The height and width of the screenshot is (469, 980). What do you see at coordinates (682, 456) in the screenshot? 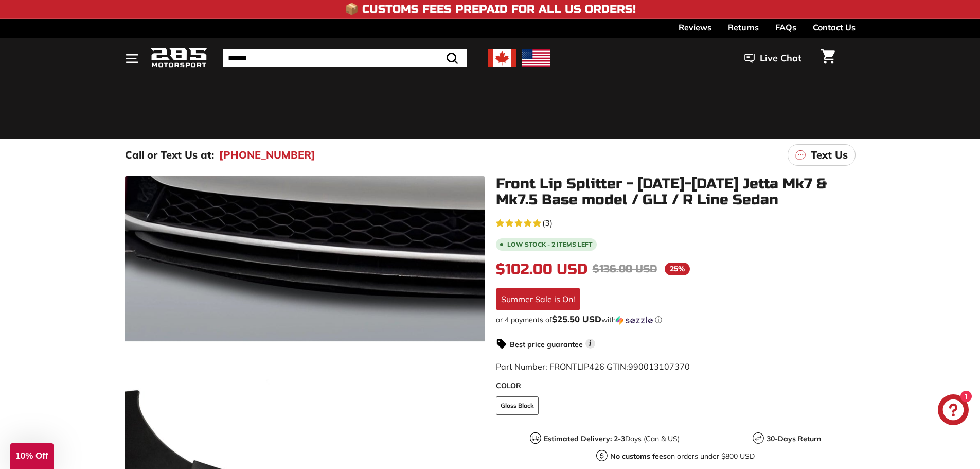
I see `p: on orders under $800 USD` at bounding box center [682, 456].